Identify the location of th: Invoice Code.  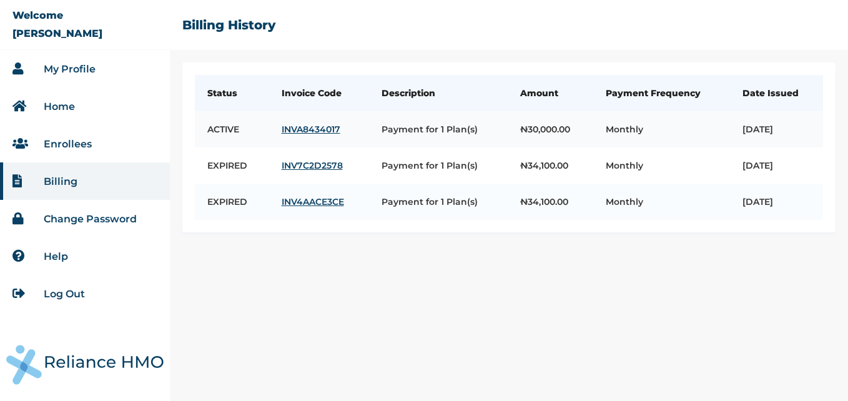
(319, 93).